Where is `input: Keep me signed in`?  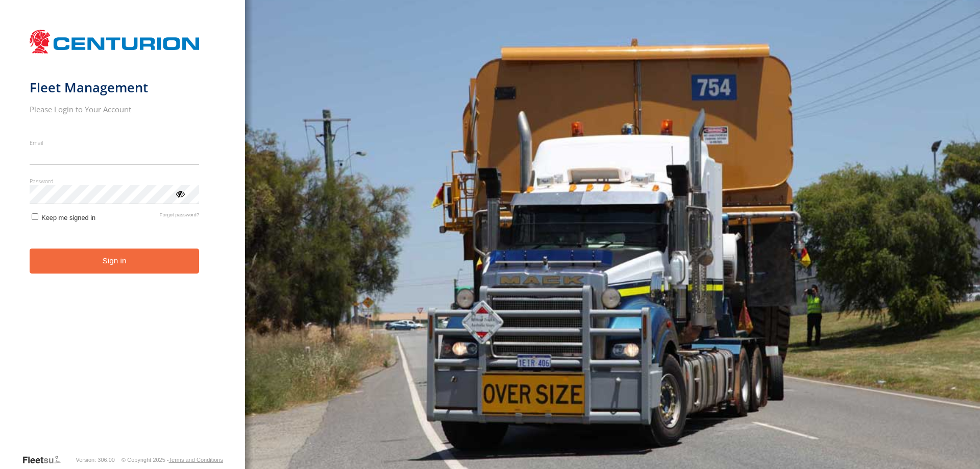 input: Keep me signed in is located at coordinates (35, 217).